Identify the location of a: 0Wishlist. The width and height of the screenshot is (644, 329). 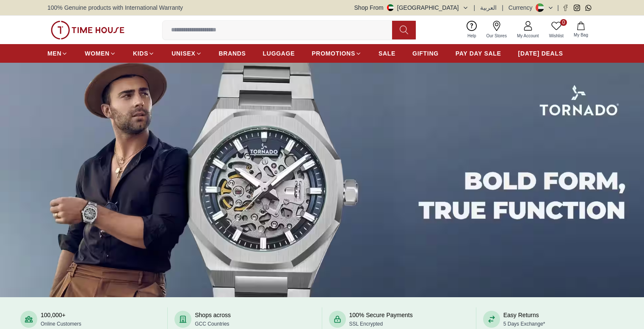
(557, 30).